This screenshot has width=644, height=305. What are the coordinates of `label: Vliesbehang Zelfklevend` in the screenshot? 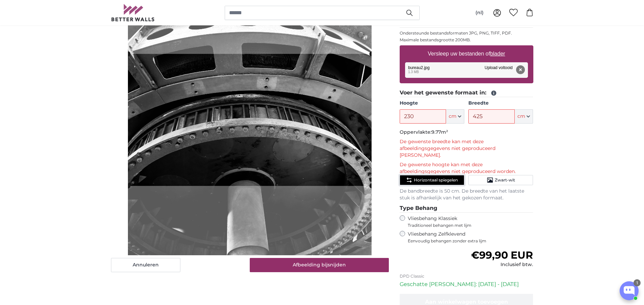 It's located at (470, 238).